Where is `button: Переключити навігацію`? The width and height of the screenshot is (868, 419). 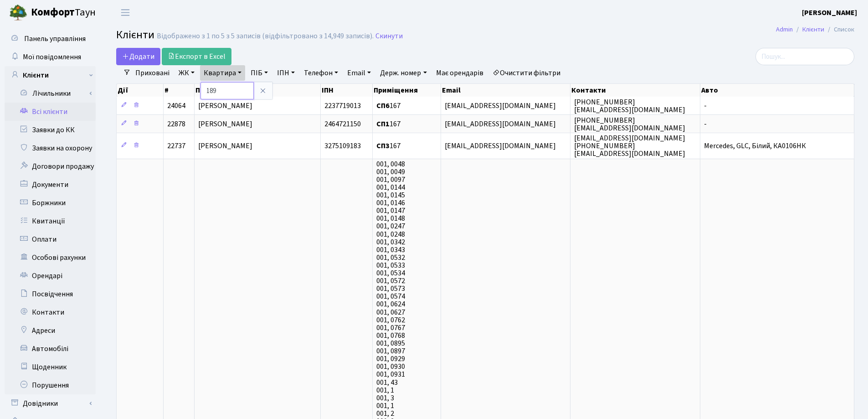 button: Переключити навігацію is located at coordinates (125, 12).